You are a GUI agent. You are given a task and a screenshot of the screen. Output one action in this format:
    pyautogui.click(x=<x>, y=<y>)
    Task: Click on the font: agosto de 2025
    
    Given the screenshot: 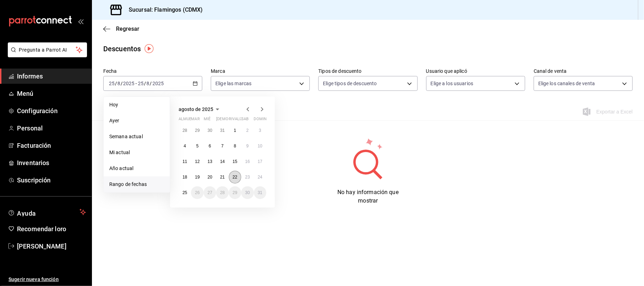 What is the action you would take?
    pyautogui.click(x=196, y=110)
    